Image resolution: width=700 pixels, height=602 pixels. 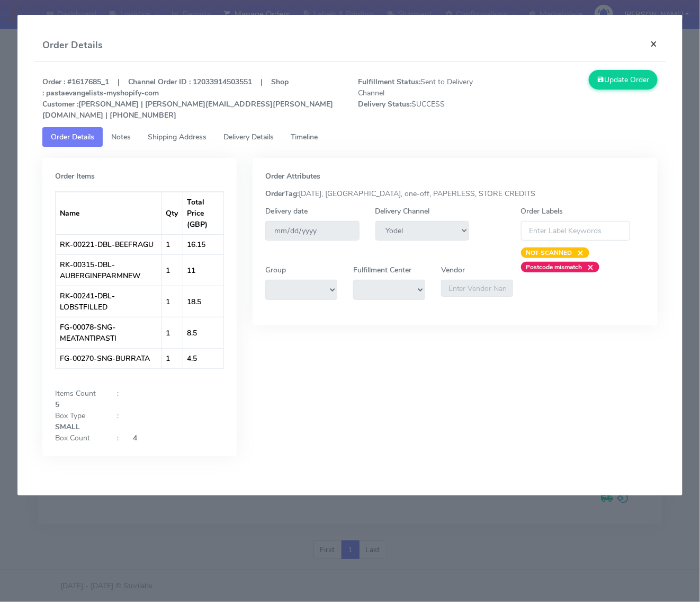 I want to click on th: Qty, so click(x=173, y=213).